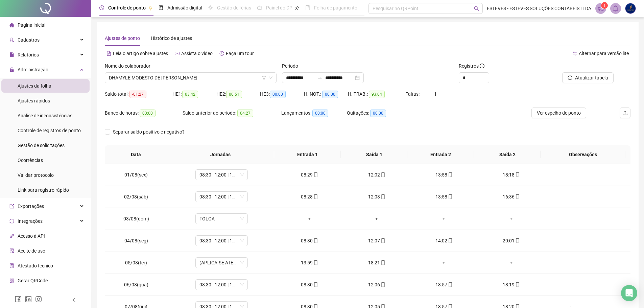 Image resolution: width=644 pixels, height=308 pixels. Describe the element at coordinates (309, 175) in the screenshot. I see `div: 08:29` at that location.